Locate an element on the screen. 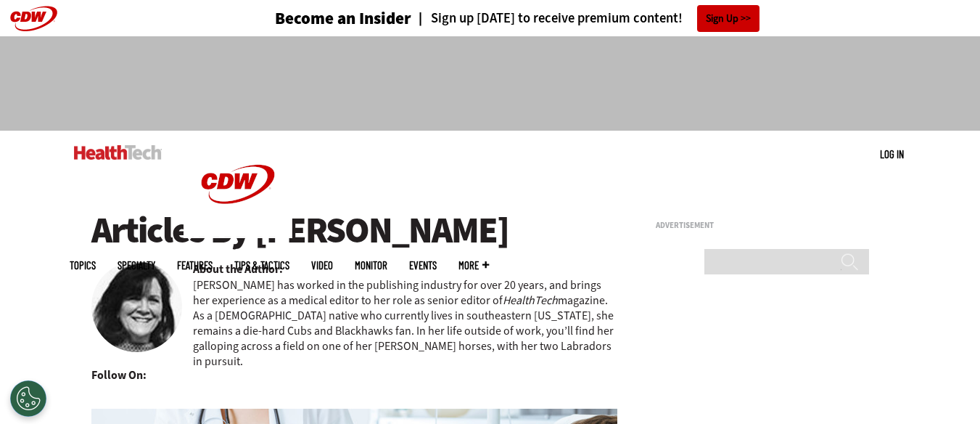 Image resolution: width=980 pixels, height=424 pixels. span: Topics is located at coordinates (83, 265).